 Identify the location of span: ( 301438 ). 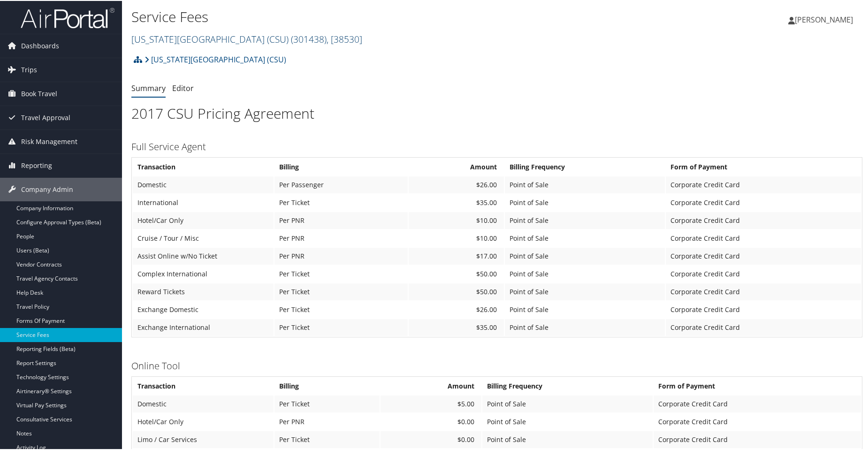
(309, 38).